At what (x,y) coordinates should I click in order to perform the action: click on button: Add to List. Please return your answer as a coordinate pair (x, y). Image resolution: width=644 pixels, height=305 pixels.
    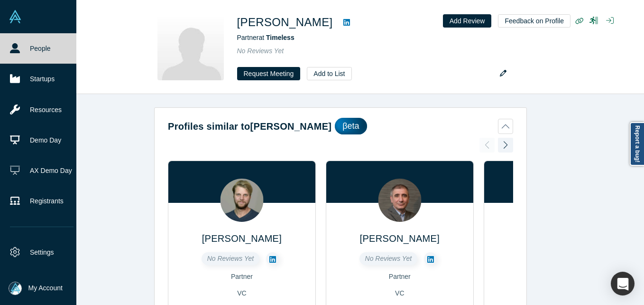
    Looking at the image, I should click on (329, 74).